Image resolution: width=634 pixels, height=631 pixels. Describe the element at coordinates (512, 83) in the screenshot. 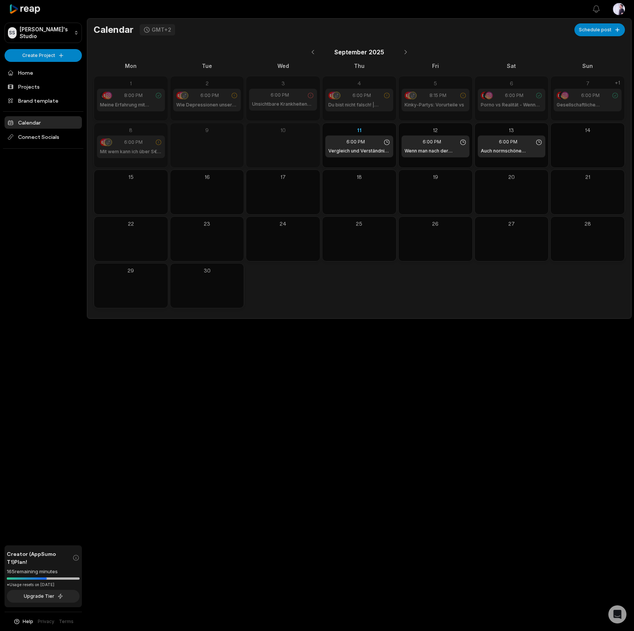

I see `div: 6` at that location.